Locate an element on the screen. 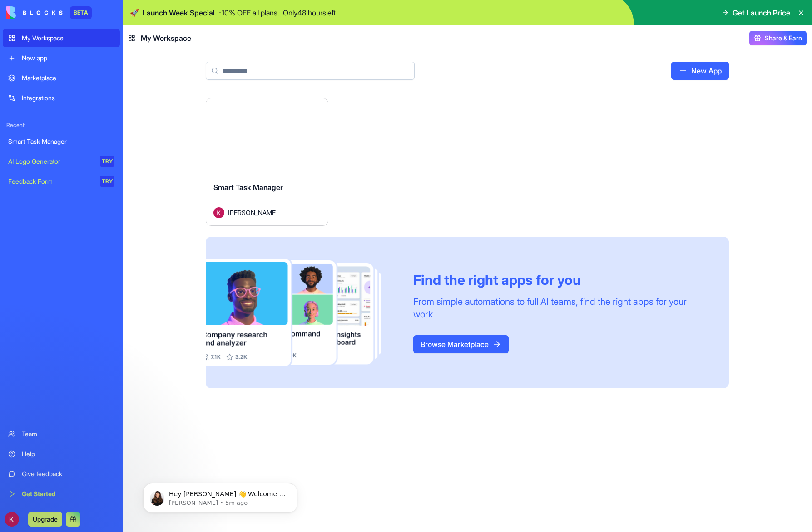 Image resolution: width=812 pixels, height=532 pixels. a: AI Logo GeneratorTRY is located at coordinates (61, 161).